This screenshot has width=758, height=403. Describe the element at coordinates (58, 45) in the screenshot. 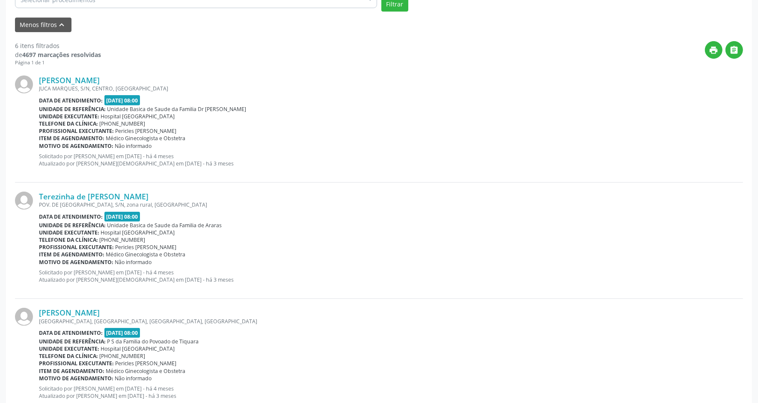

I see `div: 6 itens filtrados` at that location.